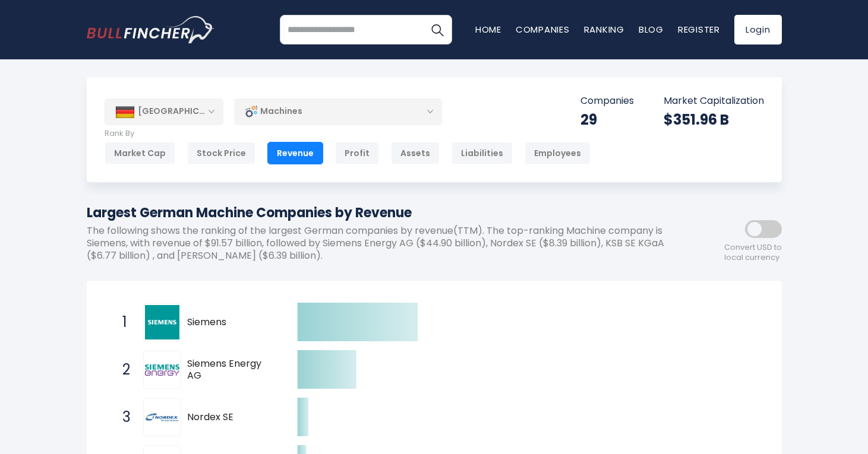  What do you see at coordinates (338, 111) in the screenshot?
I see `div: Machines` at bounding box center [338, 111].